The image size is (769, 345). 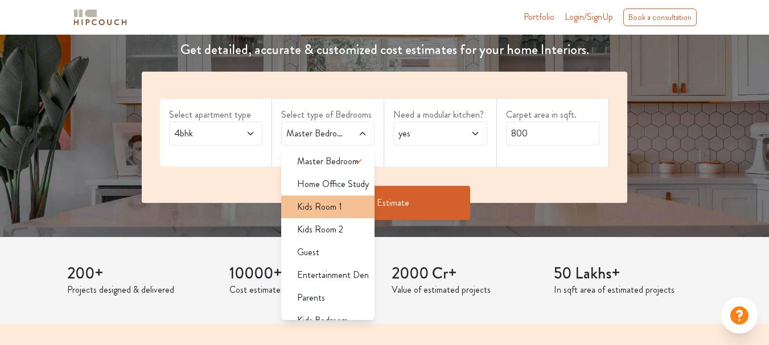 What do you see at coordinates (466, 274) in the screenshot?
I see `h3: 2000 Cr+` at bounding box center [466, 274].